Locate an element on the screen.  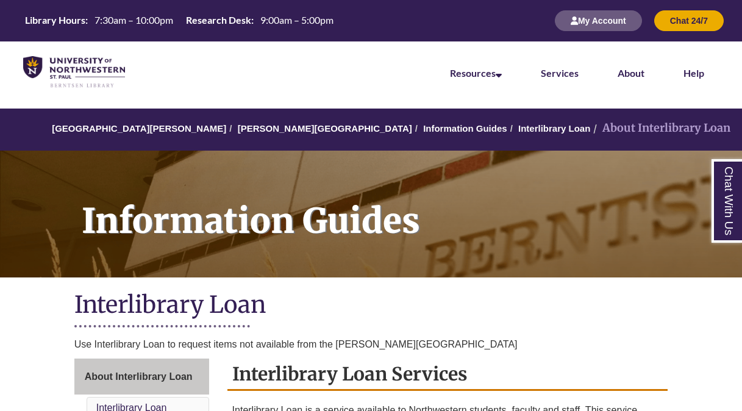
a: About Interlibrary Loan is located at coordinates (142, 377).